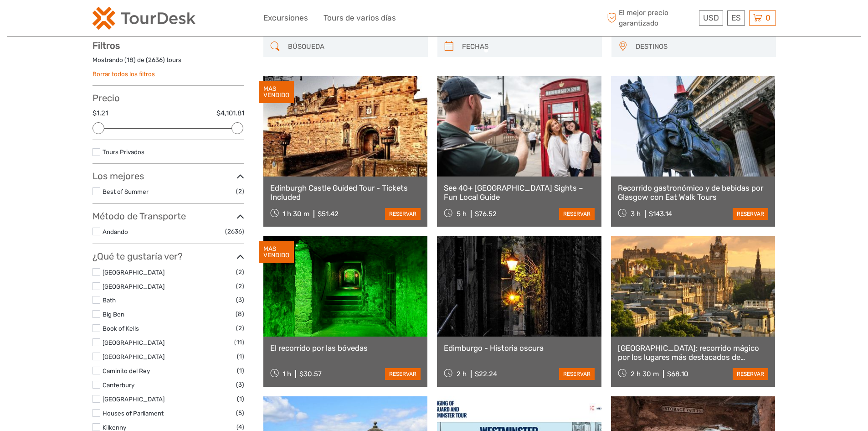  Describe the element at coordinates (311, 374) in the screenshot. I see `div: $30.57` at that location.